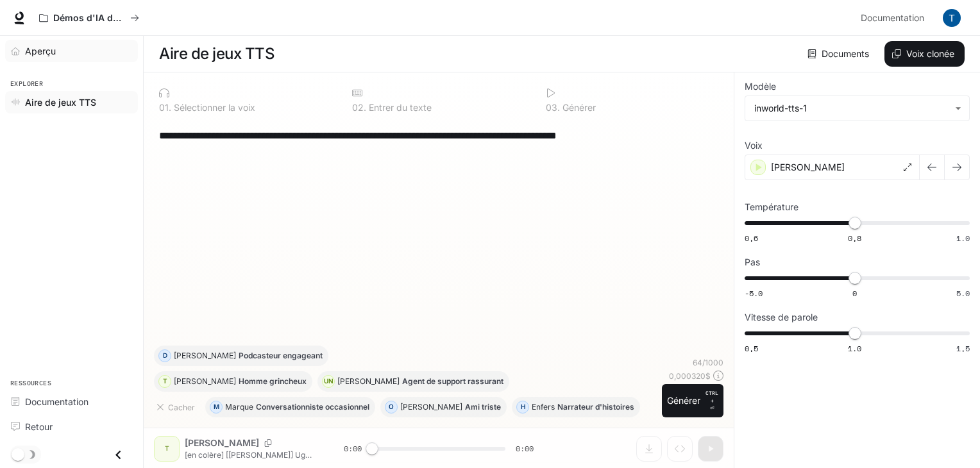  What do you see at coordinates (952, 18) in the screenshot?
I see `button: Avatar de l'utilisateur` at bounding box center [952, 18].